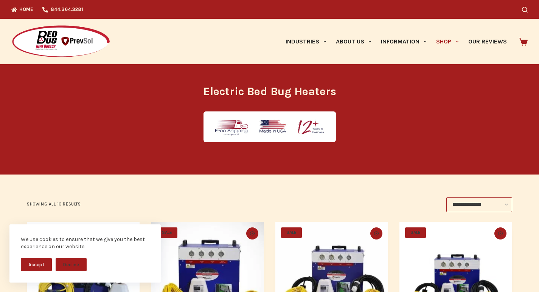 Image resolution: width=539 pixels, height=292 pixels. I want to click on button: Accept, so click(36, 265).